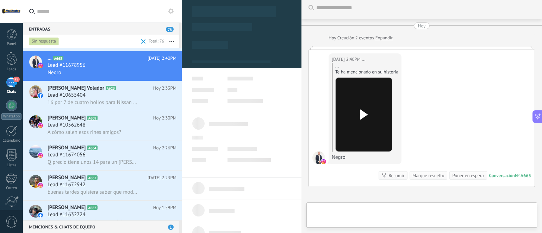  What do you see at coordinates (44, 42) in the screenshot?
I see `div: Sin respuesta` at bounding box center [44, 42].